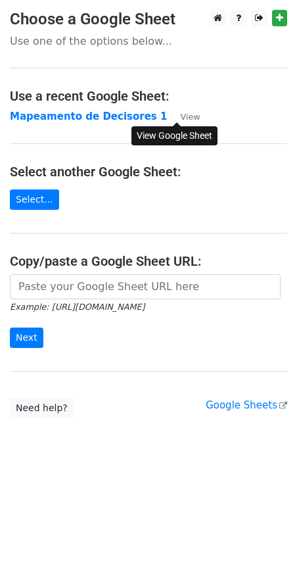 The height and width of the screenshot is (569, 297). I want to click on div: Chat Widget, so click(264, 537).